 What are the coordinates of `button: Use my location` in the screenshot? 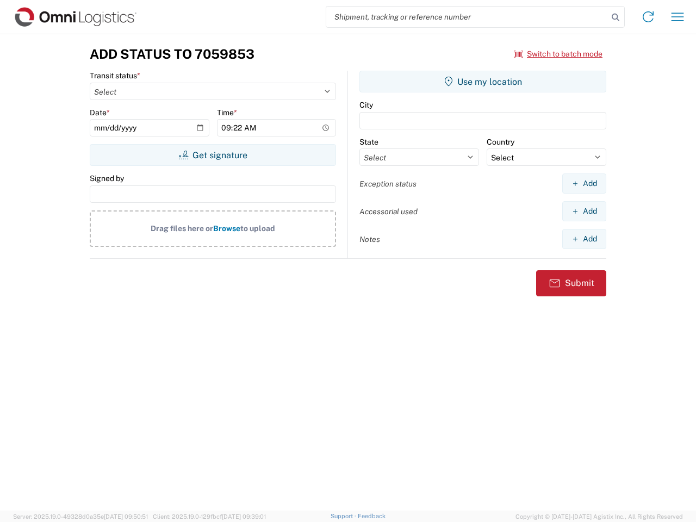 It's located at (483, 82).